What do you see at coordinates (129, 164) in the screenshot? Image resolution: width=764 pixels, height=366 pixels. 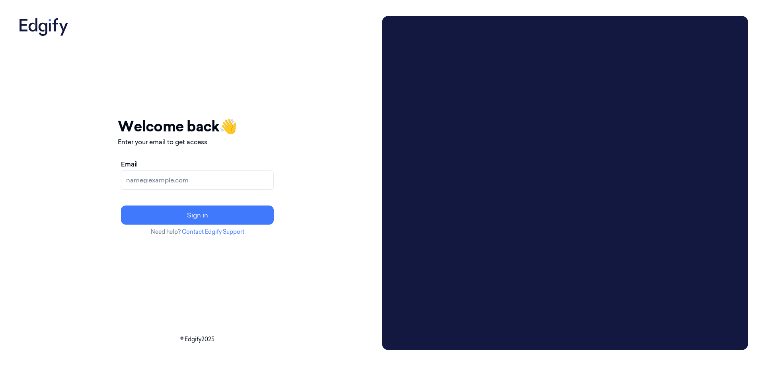 I see `label: Email` at bounding box center [129, 164].